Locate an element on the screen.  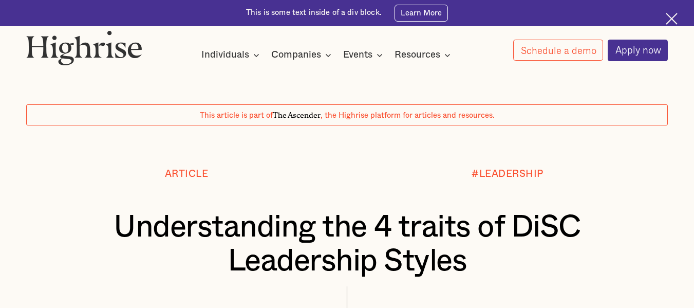
h1: Understanding the 4 traits of DiSC Leadership Styles is located at coordinates (347, 244).